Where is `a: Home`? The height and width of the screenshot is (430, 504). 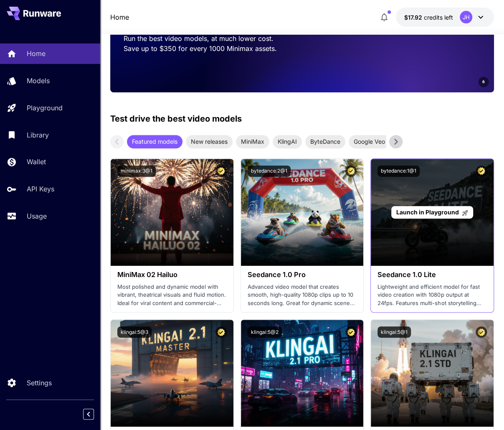
a: Home is located at coordinates (119, 17).